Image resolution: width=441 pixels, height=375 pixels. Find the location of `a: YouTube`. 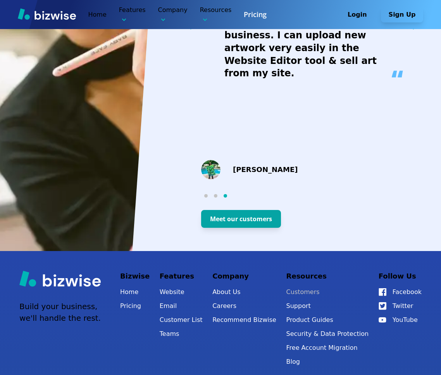

a: YouTube is located at coordinates (400, 320).